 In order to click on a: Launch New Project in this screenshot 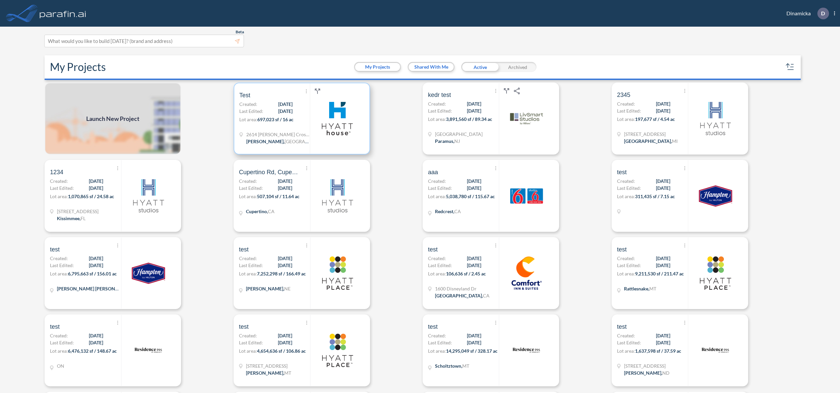, I will do `click(113, 118)`.